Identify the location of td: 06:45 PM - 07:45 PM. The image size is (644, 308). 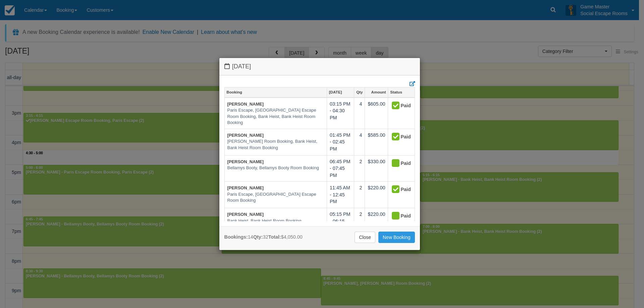
(340, 168).